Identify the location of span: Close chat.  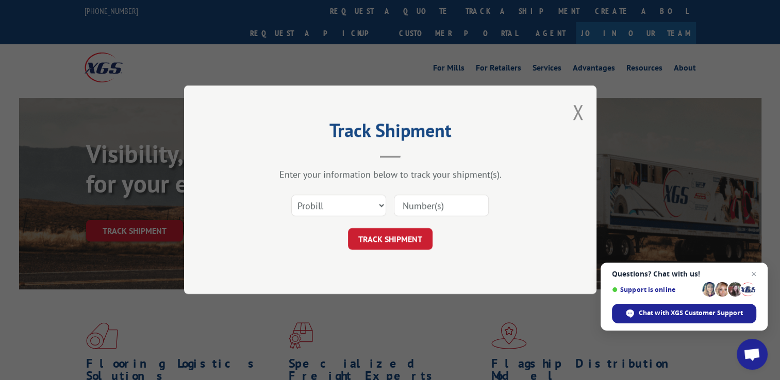
(754, 274).